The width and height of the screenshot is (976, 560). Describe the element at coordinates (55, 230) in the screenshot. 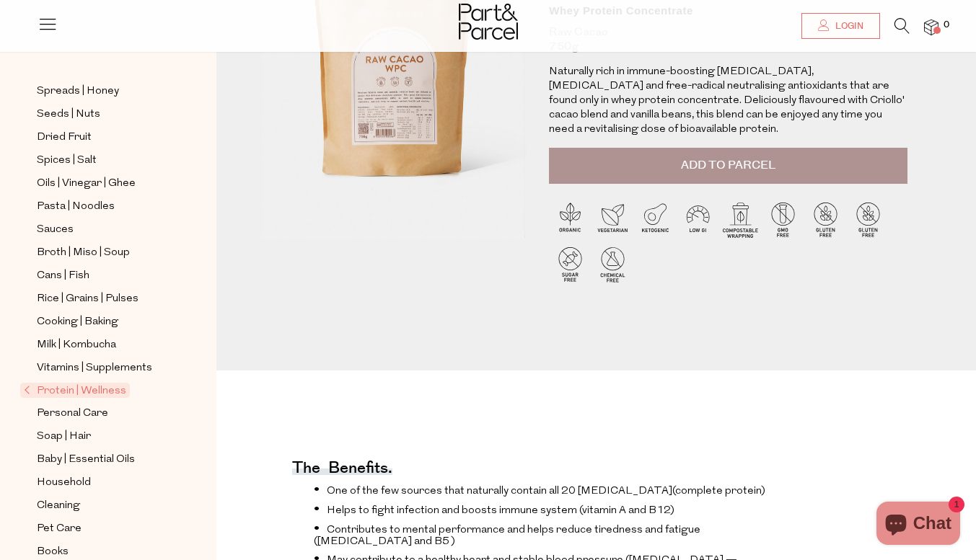

I see `span: Sauces` at that location.